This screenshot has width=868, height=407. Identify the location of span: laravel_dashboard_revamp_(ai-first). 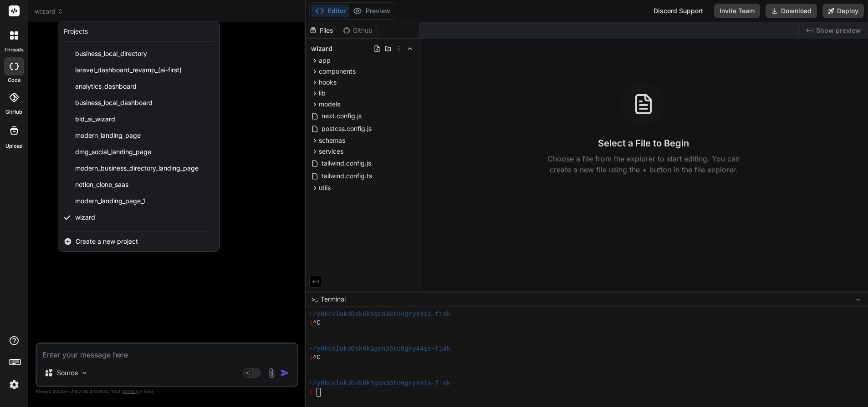
(128, 70).